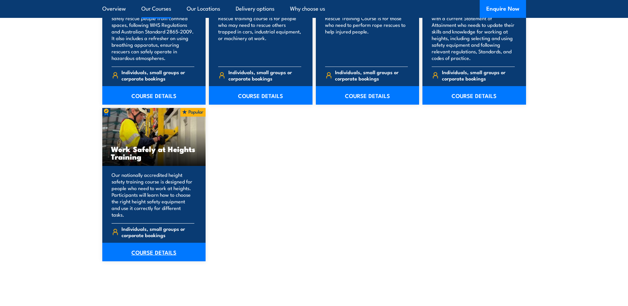  What do you see at coordinates (367, 35) in the screenshot?
I see `p: Our nationally accredited Vertical Rescue Training Course is for those who need to perform rope r...` at bounding box center [367, 35].